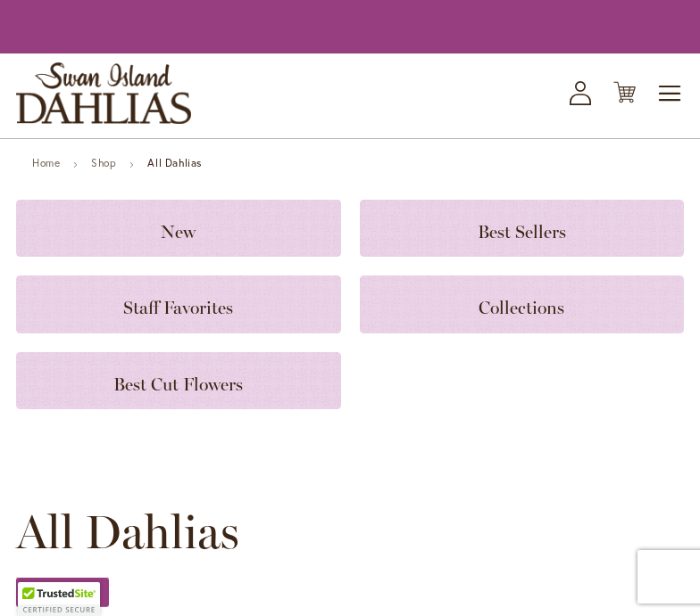 The image size is (700, 616). What do you see at coordinates (179, 228) in the screenshot?
I see `a: New` at bounding box center [179, 228].